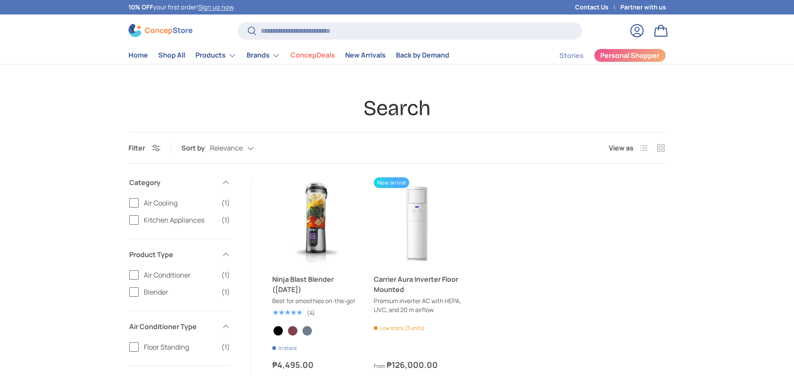 The width and height of the screenshot is (794, 376). Describe the element at coordinates (226, 148) in the screenshot. I see `span: Relevance` at that location.